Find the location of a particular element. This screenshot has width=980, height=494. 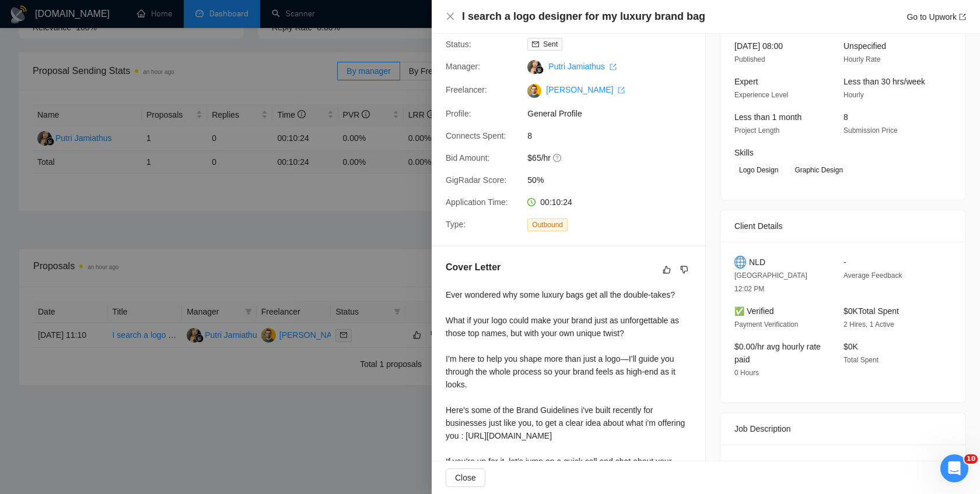

span: Manager: is located at coordinates (462, 66).